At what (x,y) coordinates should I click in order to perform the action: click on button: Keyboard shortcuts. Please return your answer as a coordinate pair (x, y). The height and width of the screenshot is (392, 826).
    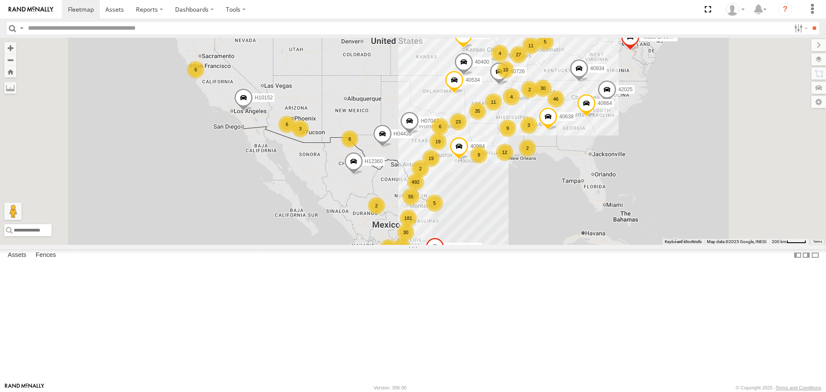
    Looking at the image, I should click on (683, 242).